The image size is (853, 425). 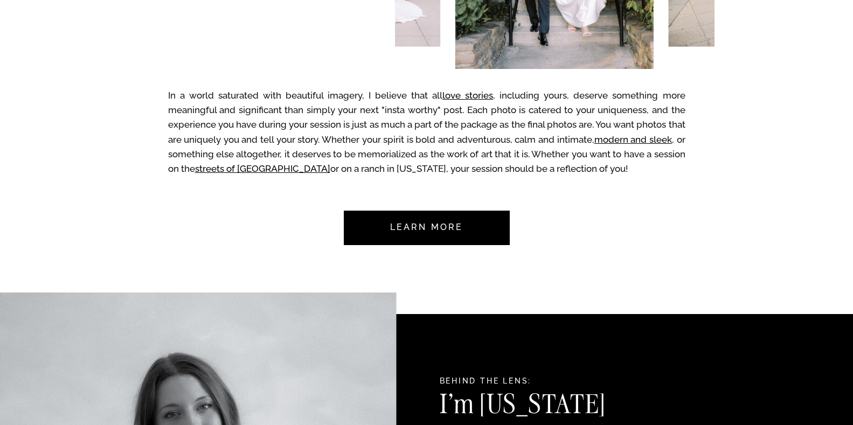 What do you see at coordinates (427, 135) in the screenshot?
I see `p: In a world saturated with beautiful imagery, I believe that all , including yours, deserve someth...` at bounding box center [427, 135].